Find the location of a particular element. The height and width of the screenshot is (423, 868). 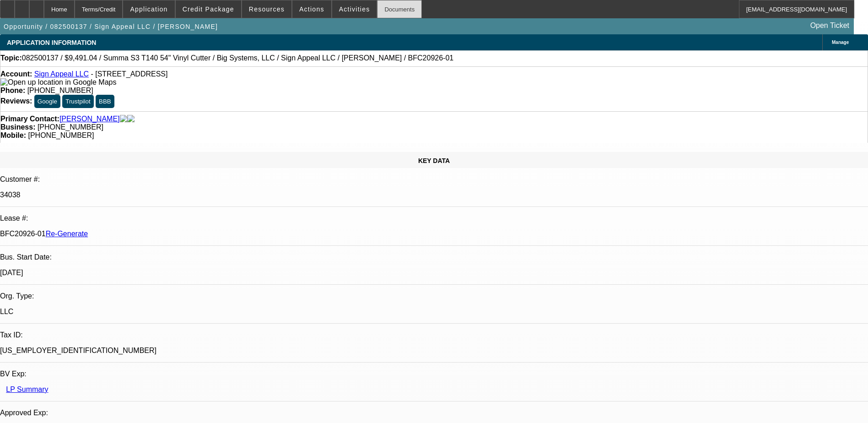

strong: Account: is located at coordinates (16, 74).